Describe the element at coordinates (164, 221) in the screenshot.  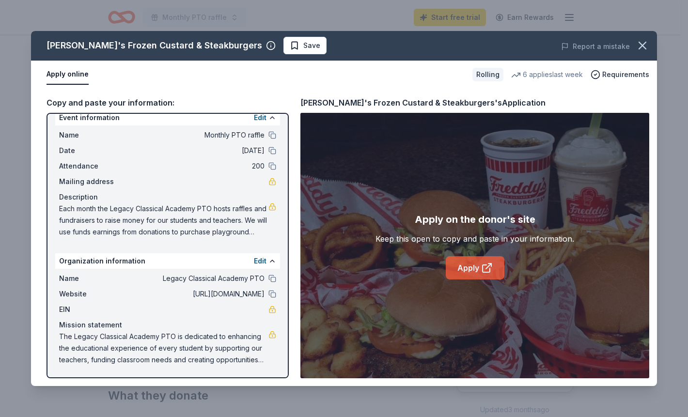
I see `span: Each month the Legacy Classical Academy PTO hosts raffles and fundraisers to raise money for our ...` at that location.